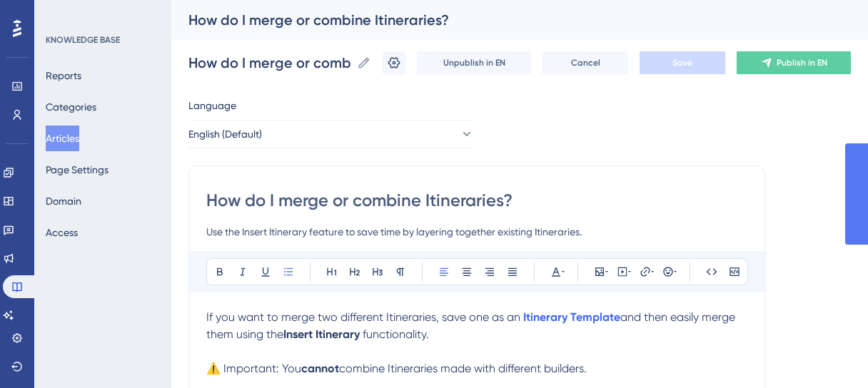  What do you see at coordinates (243, 368) in the screenshot?
I see `span: ⚠️ Important:` at bounding box center [243, 368].